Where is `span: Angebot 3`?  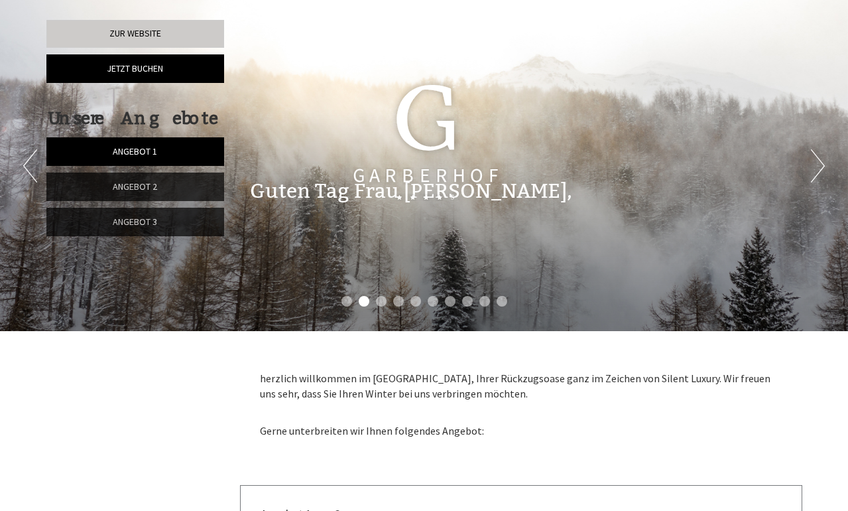
span: Angebot 3 is located at coordinates (135, 221).